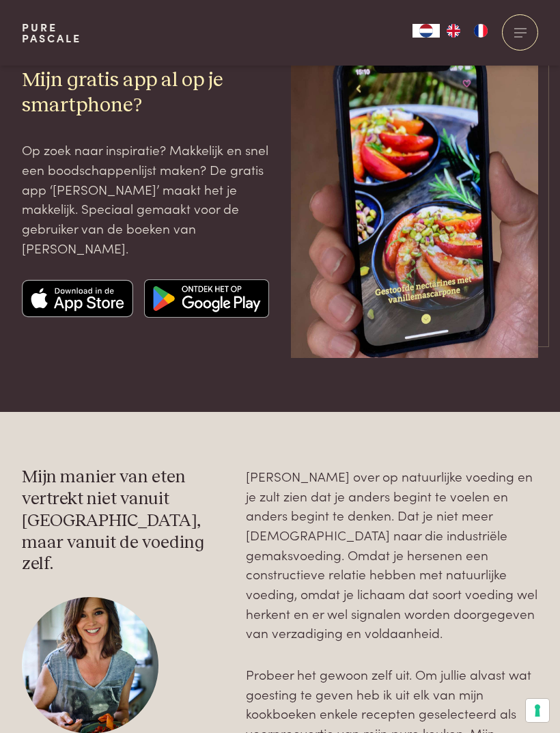 This screenshot has width=560, height=733. I want to click on a: FR, so click(481, 31).